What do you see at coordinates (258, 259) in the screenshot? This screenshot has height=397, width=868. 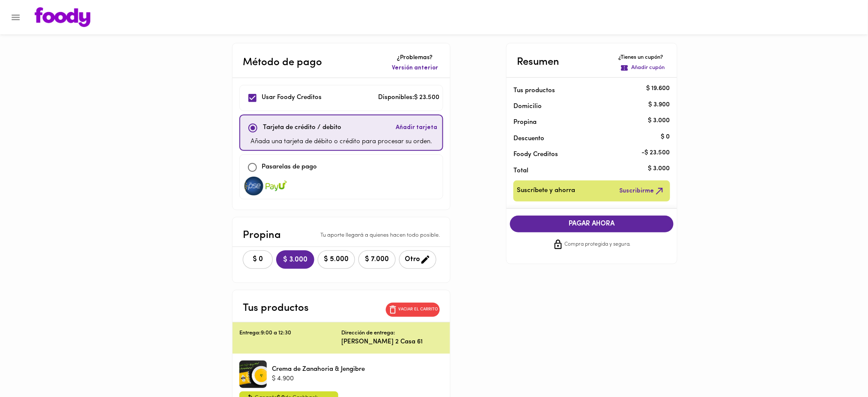 I see `span: $ 0` at bounding box center [258, 259].